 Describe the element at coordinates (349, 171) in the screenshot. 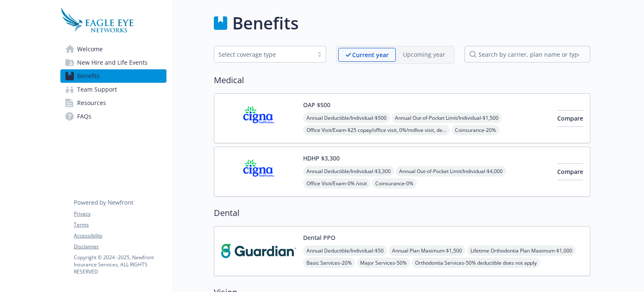

I see `span: Annual Deductible/Individual - $3,300` at that location.